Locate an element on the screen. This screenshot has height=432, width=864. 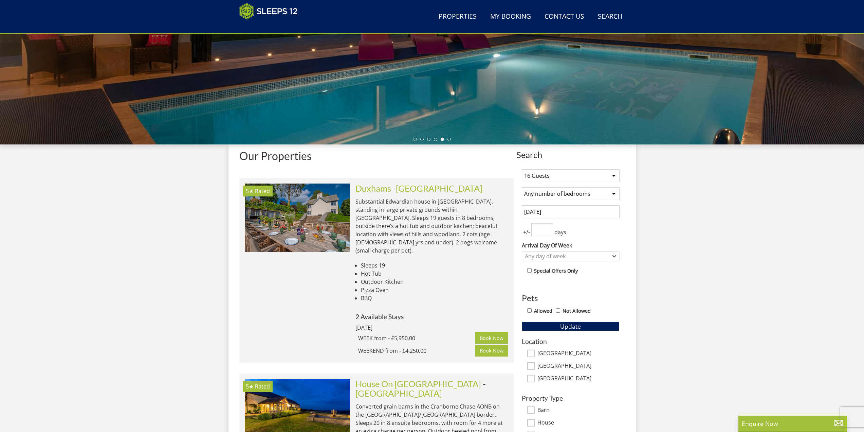
p: Enquire Now is located at coordinates (793, 423).